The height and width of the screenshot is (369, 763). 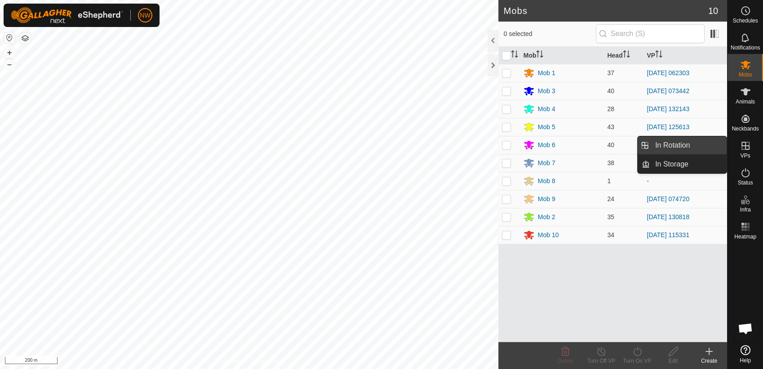 I want to click on div: Mob 3, so click(x=546, y=91).